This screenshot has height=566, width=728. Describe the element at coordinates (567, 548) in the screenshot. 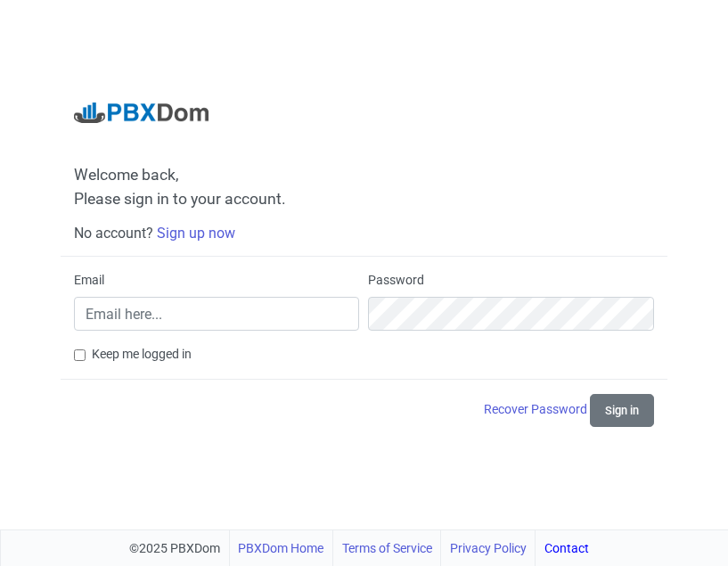

I see `a: Contact` at that location.